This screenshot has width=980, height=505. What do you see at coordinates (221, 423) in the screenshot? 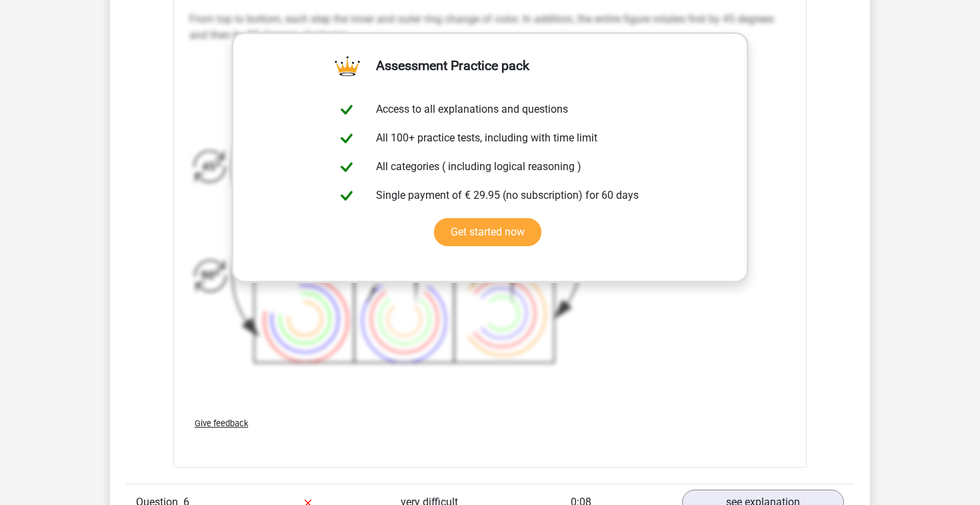
I see `span: Give feedback` at bounding box center [221, 423].